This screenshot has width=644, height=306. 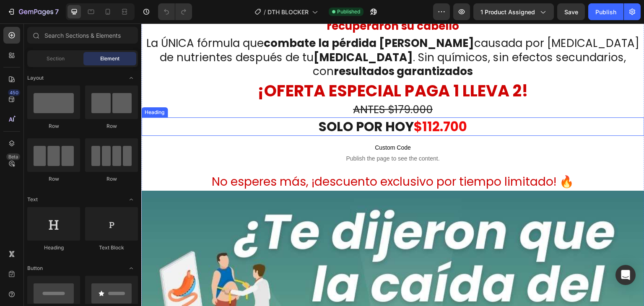 What do you see at coordinates (262, 48) in the screenshot?
I see `strong: resultados garantizados` at bounding box center [262, 48].